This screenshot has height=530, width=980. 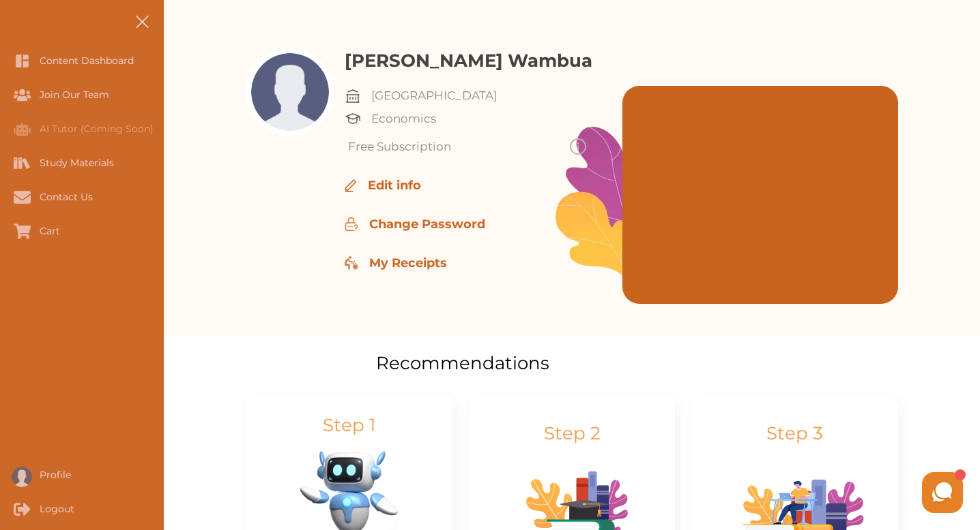 I want to click on img: Profile, so click(x=290, y=92).